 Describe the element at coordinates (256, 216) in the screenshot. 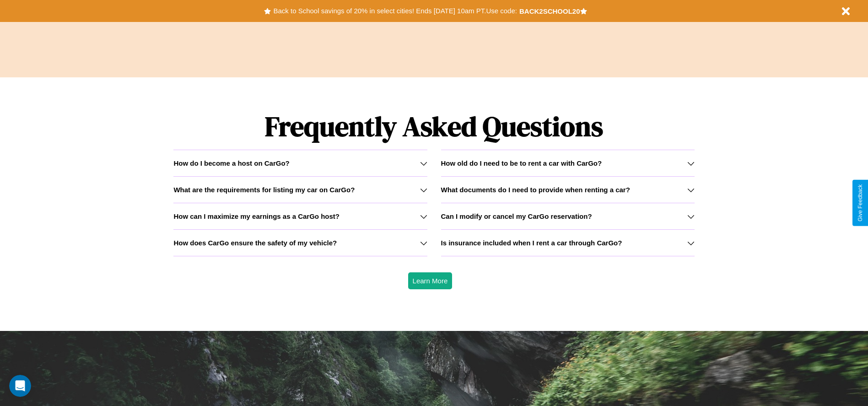

I see `h3: How can I maximize my earnings as a CarGo host?` at that location.